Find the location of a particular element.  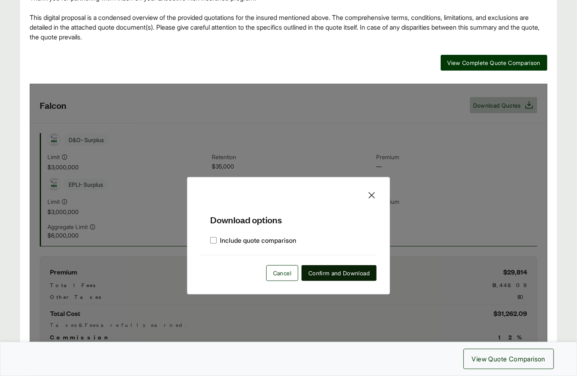

a: View Quote Comparison is located at coordinates (508, 359).